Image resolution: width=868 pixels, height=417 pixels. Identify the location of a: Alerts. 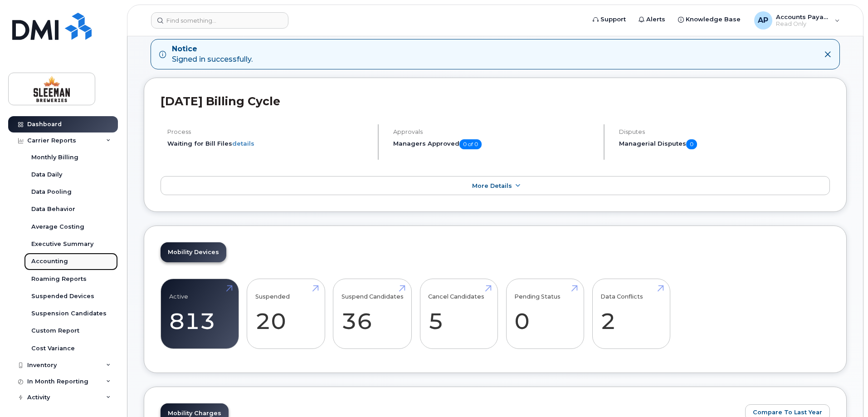
(652, 20).